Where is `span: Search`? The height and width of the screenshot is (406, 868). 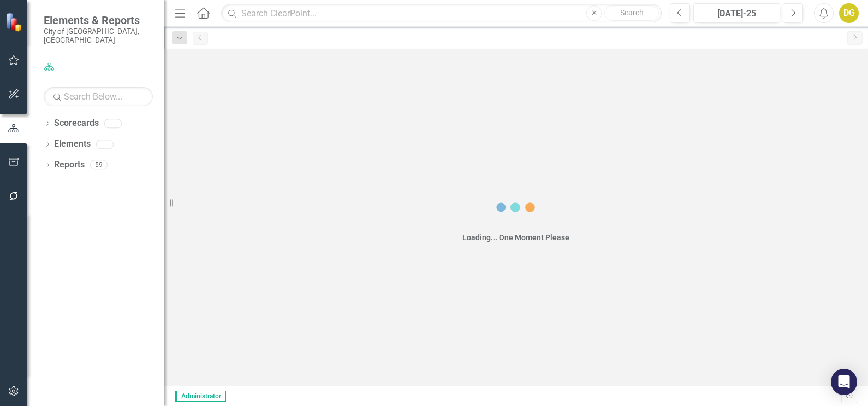
span: Search is located at coordinates (632, 13).